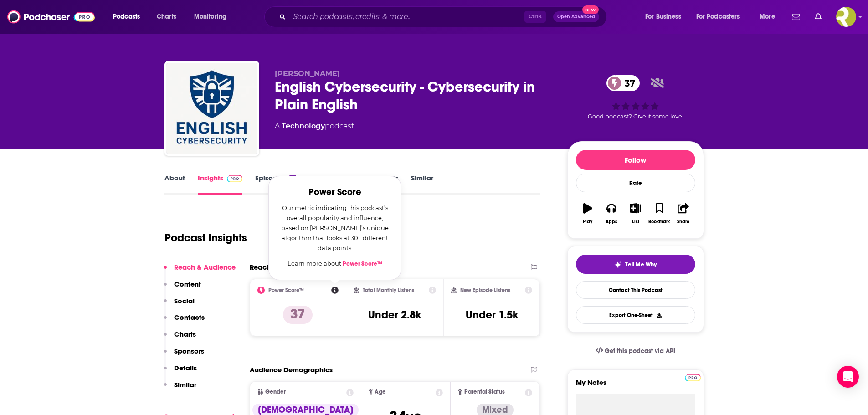  What do you see at coordinates (167, 17) in the screenshot?
I see `span: Charts` at bounding box center [167, 17].